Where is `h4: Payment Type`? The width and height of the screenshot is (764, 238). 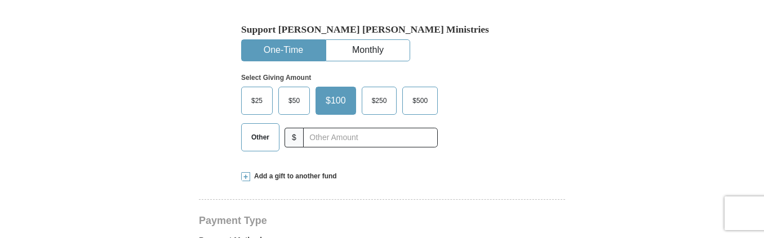 h4: Payment Type is located at coordinates (382, 221).